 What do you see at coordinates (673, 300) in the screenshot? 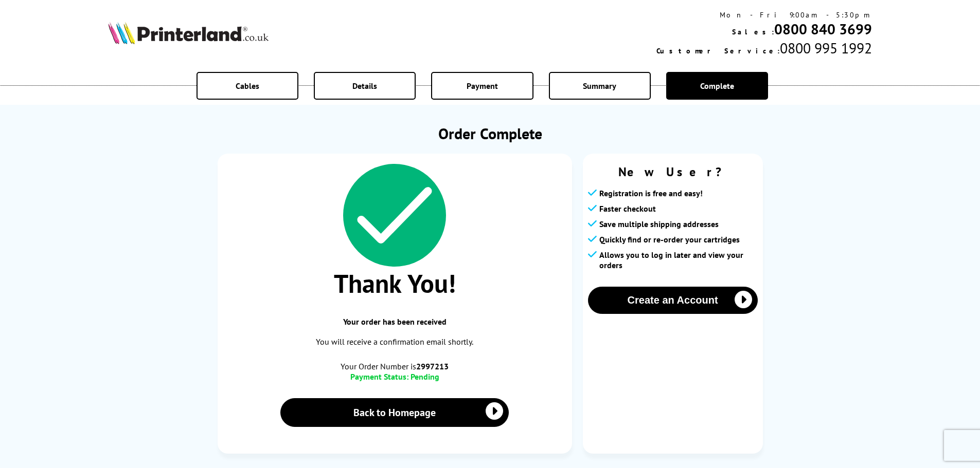
I see `button: Create an Account` at bounding box center [673, 300].